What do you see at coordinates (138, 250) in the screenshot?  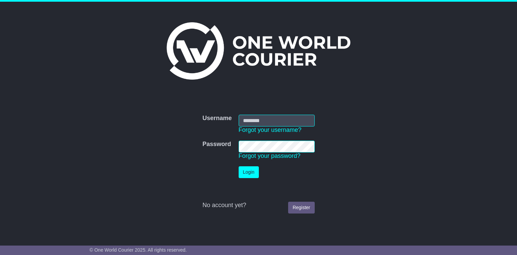 I see `span: © One World Courier 2025. All rights reserved.` at bounding box center [138, 250].